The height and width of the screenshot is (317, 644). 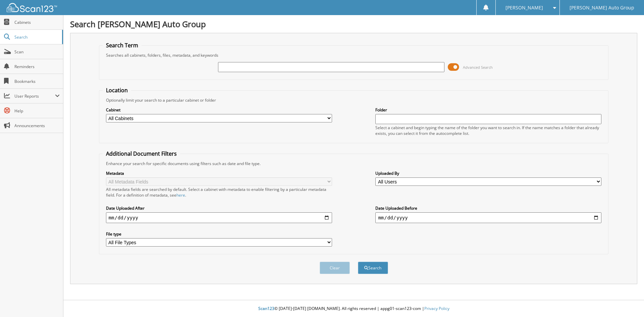 What do you see at coordinates (266, 309) in the screenshot?
I see `span: Scan123` at bounding box center [266, 309].